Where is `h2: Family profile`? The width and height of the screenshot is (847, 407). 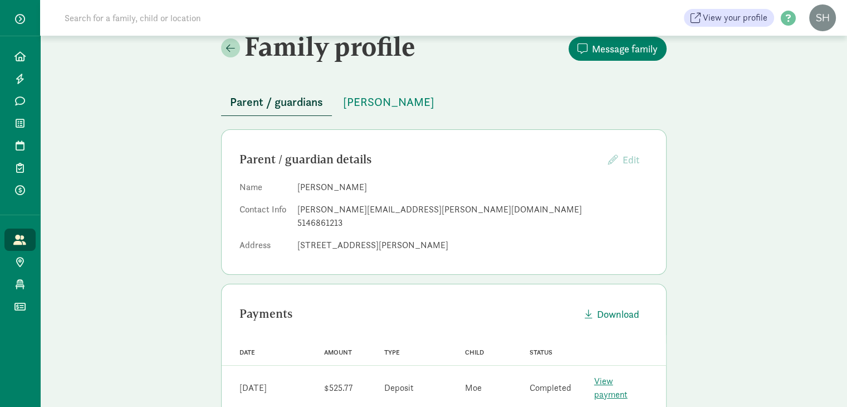 h2: Family profile is located at coordinates (331, 46).